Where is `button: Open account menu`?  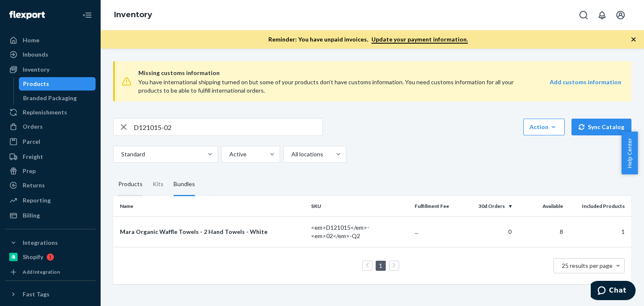
button: Open account menu is located at coordinates (621, 15).